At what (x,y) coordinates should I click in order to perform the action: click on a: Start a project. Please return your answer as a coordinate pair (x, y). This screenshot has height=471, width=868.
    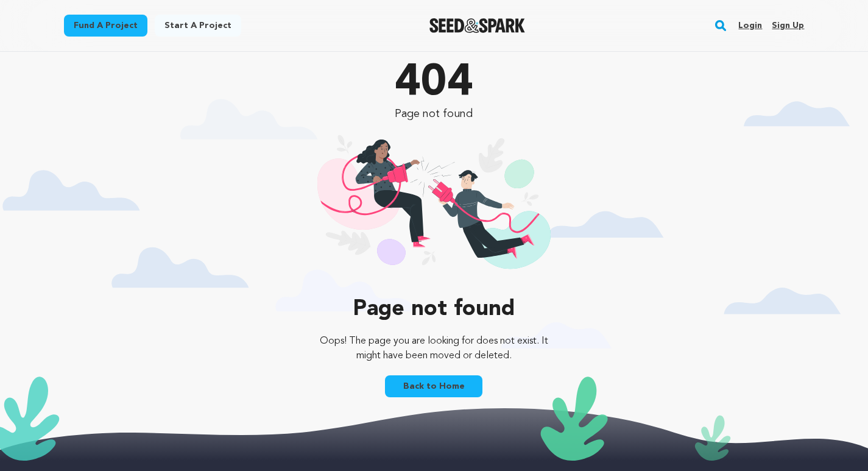
    Looking at the image, I should click on (198, 26).